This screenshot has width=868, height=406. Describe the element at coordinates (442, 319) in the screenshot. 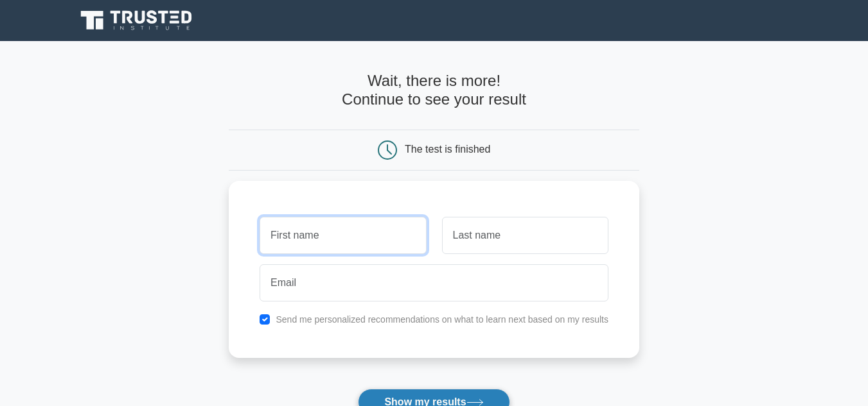

I see `label: Send me personalized recommendations on what to learn next based on my results` at that location.